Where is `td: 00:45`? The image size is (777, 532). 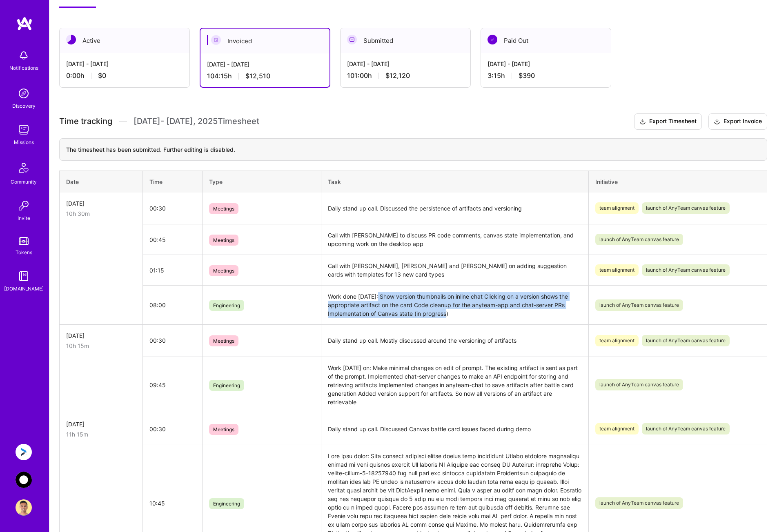 td: 00:45 is located at coordinates (172, 239).